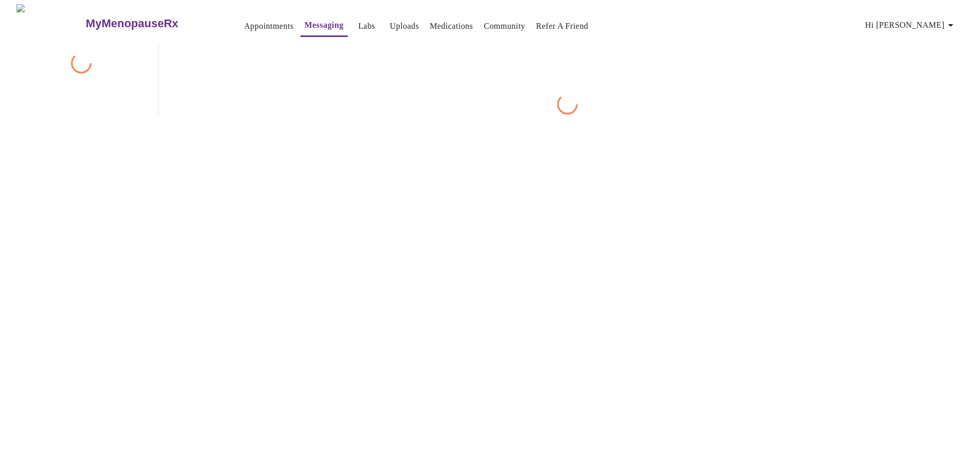 This screenshot has width=980, height=468. Describe the element at coordinates (404, 26) in the screenshot. I see `a: Uploads` at that location.